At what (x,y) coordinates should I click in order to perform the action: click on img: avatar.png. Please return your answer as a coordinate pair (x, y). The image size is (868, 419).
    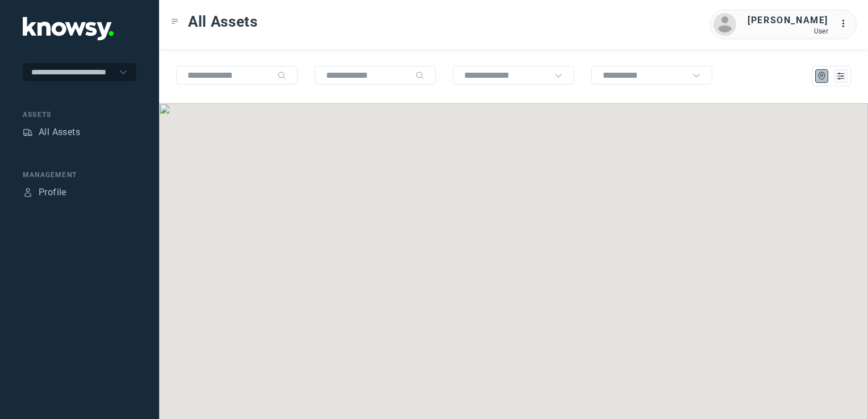
    Looking at the image, I should click on (725, 24).